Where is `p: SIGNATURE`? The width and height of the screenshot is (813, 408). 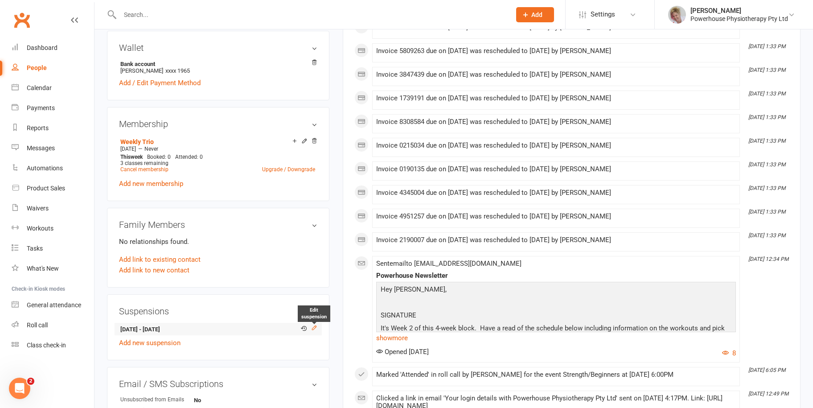 p: SIGNATURE is located at coordinates (556, 316).